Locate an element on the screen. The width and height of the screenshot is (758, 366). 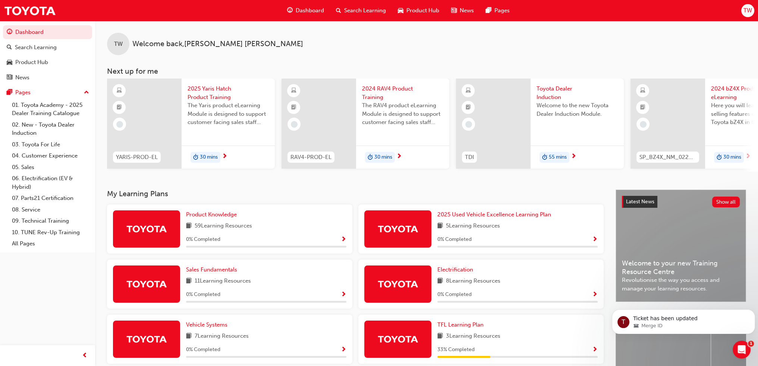
a: guage-iconDashboard is located at coordinates (305, 10).